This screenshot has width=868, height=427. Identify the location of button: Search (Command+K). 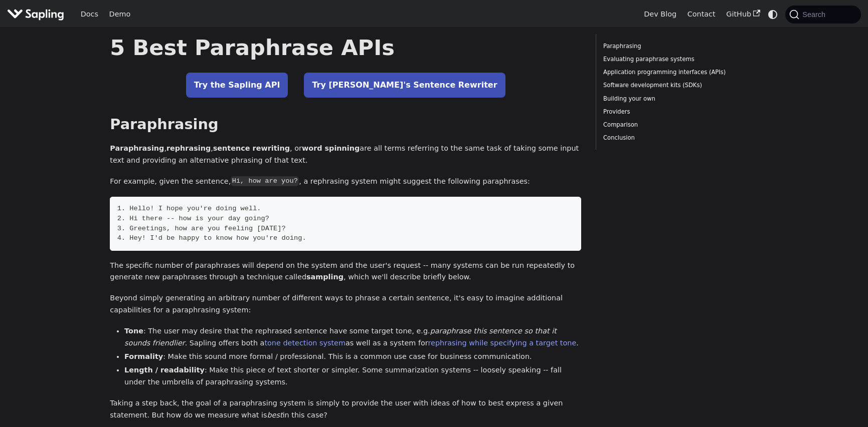
(822, 14).